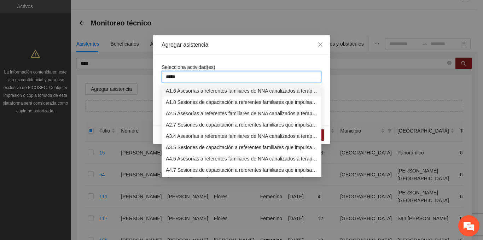 The width and height of the screenshot is (483, 240). I want to click on div: Agregar asistencia, so click(242, 45).